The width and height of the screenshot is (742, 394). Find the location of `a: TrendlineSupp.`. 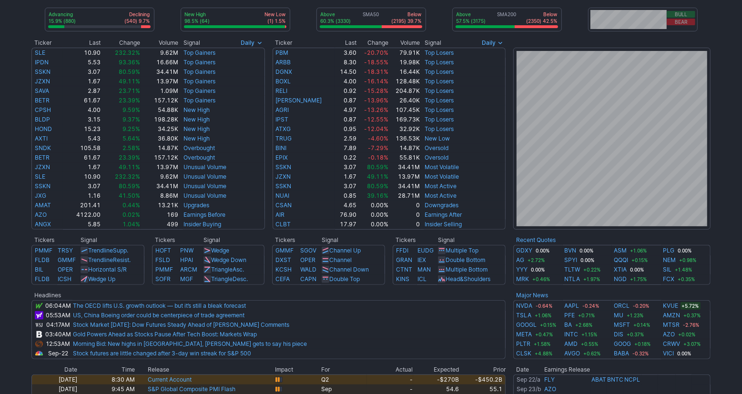

a: TrendlineSupp. is located at coordinates (108, 250).